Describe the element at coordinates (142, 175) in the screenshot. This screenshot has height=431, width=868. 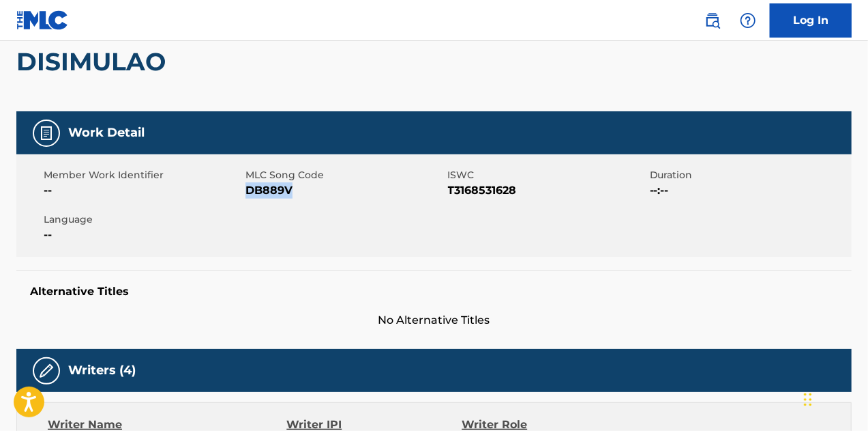
I see `span: Member Work Identifier` at that location.